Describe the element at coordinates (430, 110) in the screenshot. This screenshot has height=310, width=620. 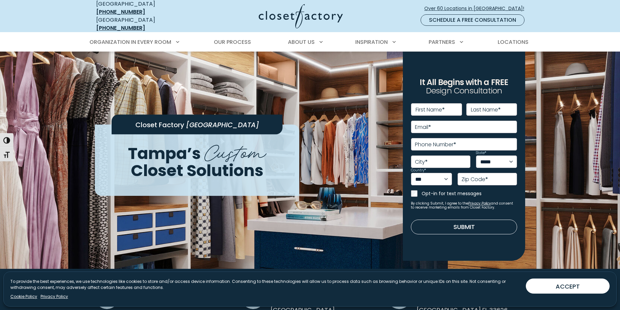
I see `label: First Name` at that location.